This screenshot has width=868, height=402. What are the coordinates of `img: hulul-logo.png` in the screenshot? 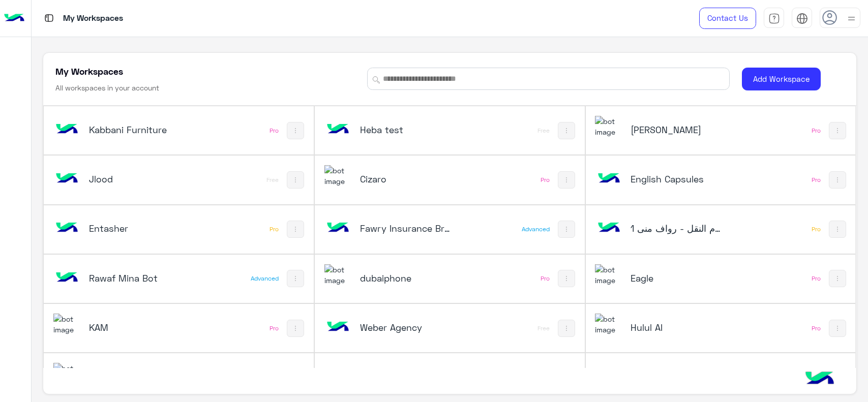 It's located at (820, 379).